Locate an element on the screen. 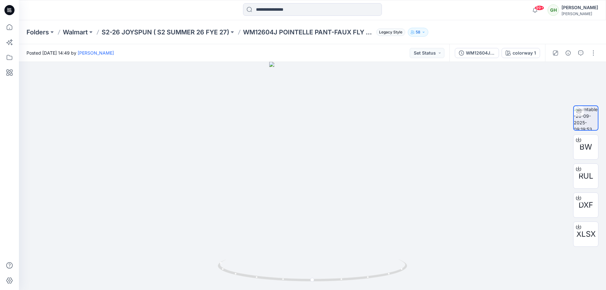 Image resolution: width=606 pixels, height=290 pixels. div: GH is located at coordinates (553, 10).